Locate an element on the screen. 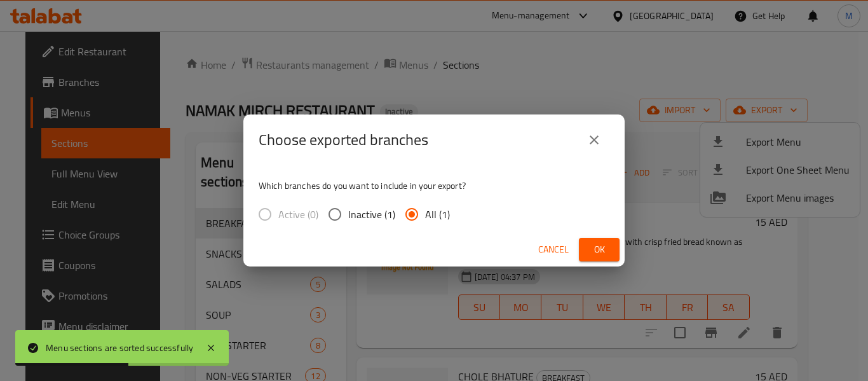 The width and height of the screenshot is (868, 381). span: Ok is located at coordinates (599, 249).